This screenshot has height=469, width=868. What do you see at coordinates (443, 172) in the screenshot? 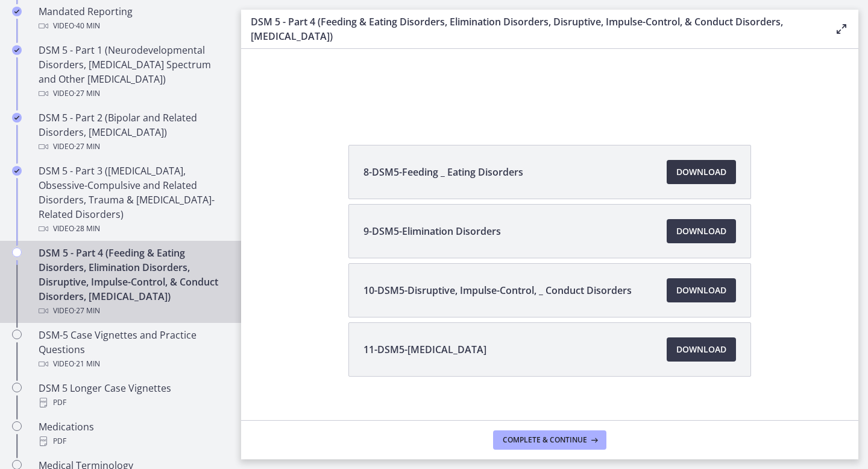
I see `span: 8-DSM5-Feeding _ Eating Disorders` at bounding box center [443, 172].